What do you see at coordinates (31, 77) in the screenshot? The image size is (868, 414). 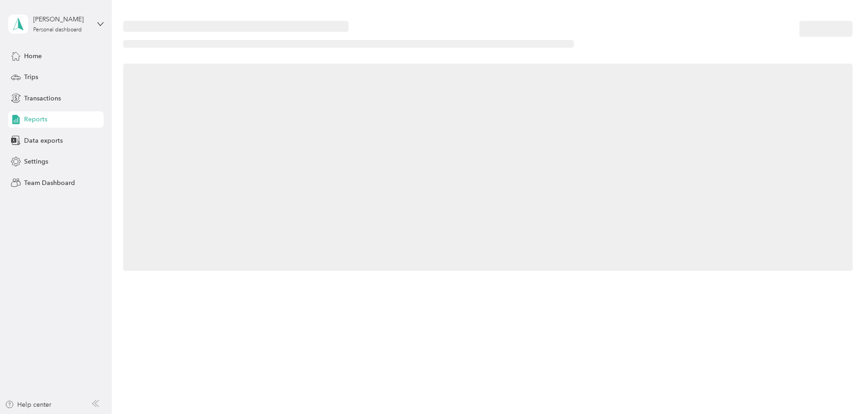 I see `span: Trips` at bounding box center [31, 77].